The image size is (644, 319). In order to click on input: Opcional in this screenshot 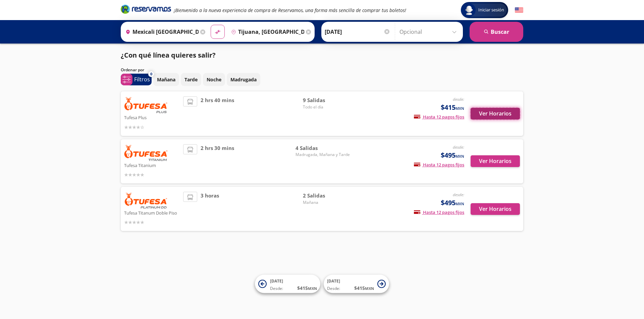, I will do `click(429, 31)`.